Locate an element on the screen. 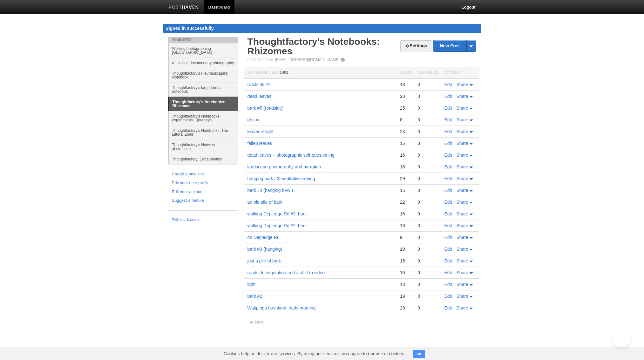  div: 25 is located at coordinates (405, 108).